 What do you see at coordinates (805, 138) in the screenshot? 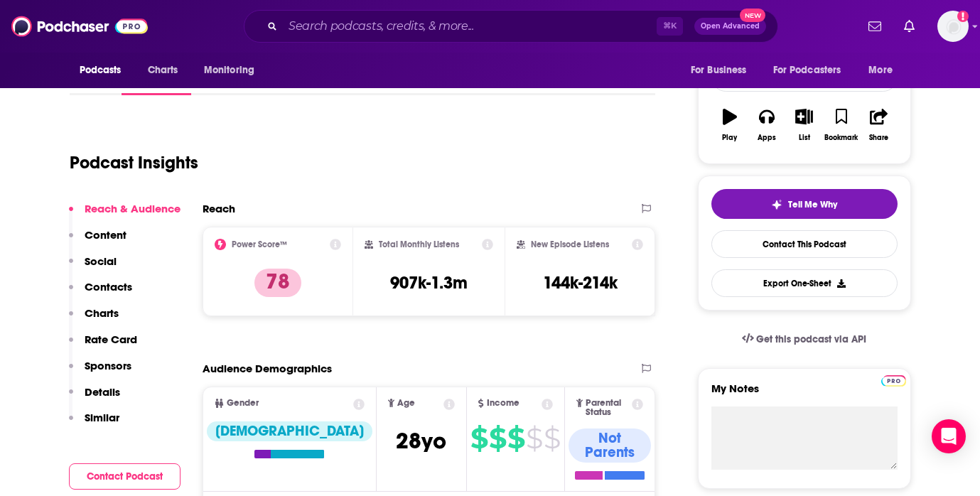
I see `div: List` at bounding box center [805, 138].